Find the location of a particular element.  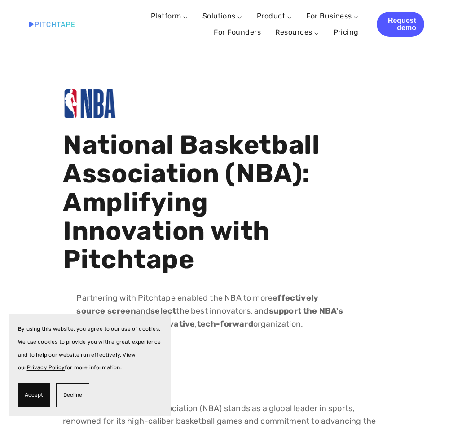

a: Resources ⌵ is located at coordinates (297, 32).